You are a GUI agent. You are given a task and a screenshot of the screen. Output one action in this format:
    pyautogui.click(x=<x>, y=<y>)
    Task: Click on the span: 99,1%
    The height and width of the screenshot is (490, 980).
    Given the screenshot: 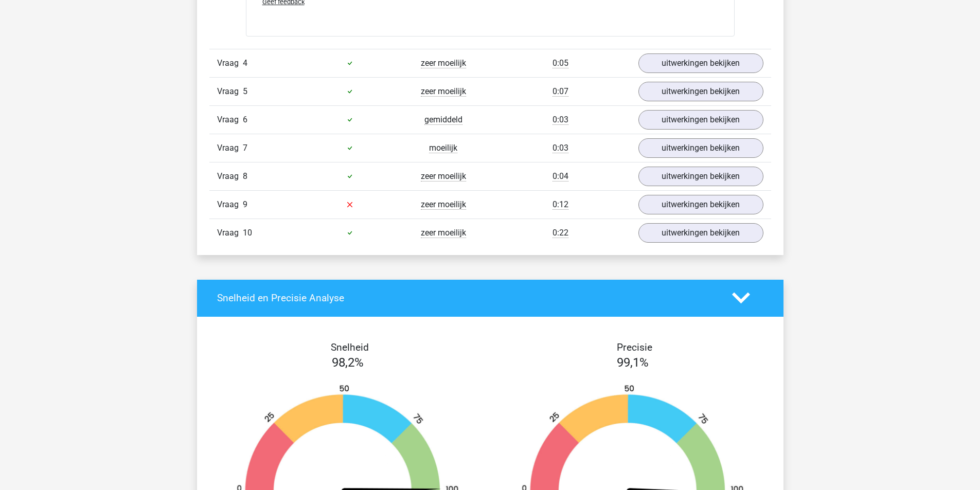 What is the action you would take?
    pyautogui.click(x=633, y=363)
    